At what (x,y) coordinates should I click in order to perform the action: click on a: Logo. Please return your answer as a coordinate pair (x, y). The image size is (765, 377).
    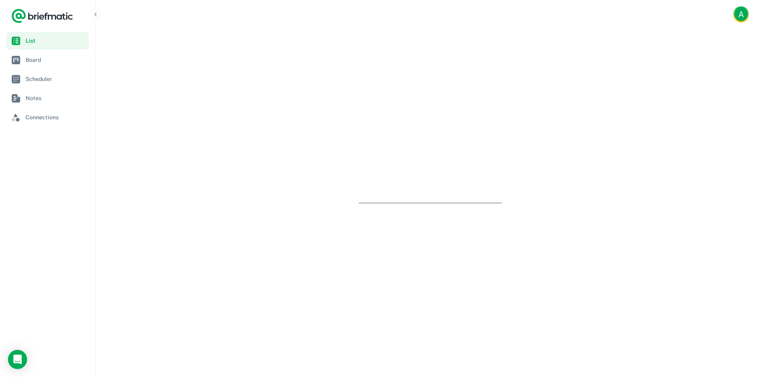
    Looking at the image, I should click on (42, 16).